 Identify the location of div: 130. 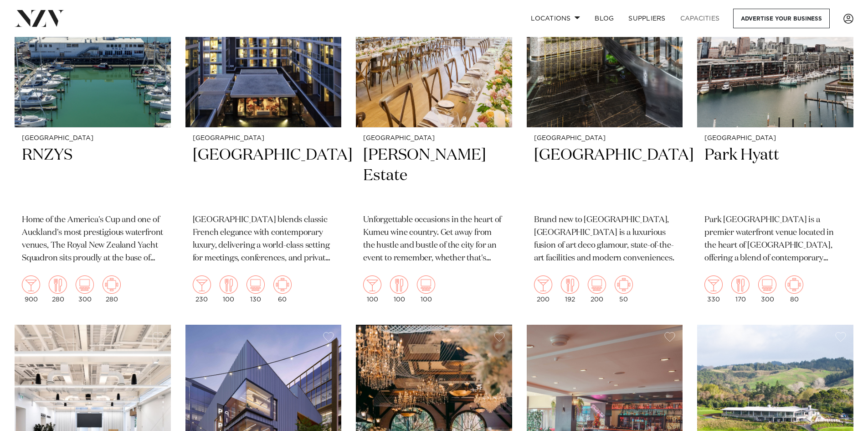
(256, 289).